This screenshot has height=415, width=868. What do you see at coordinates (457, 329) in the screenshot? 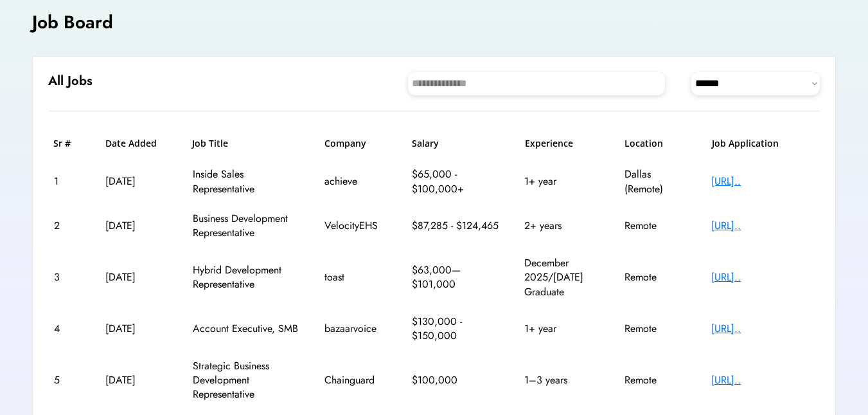
I see `div: $130,000 - $150,000` at bounding box center [457, 329].